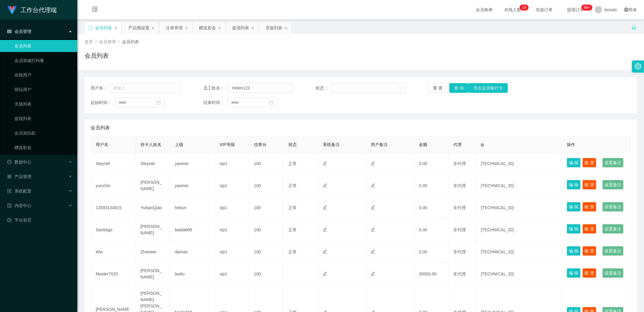 This screenshot has height=312, width=644. Describe the element at coordinates (113, 252) in the screenshot. I see `td: Ww` at that location.